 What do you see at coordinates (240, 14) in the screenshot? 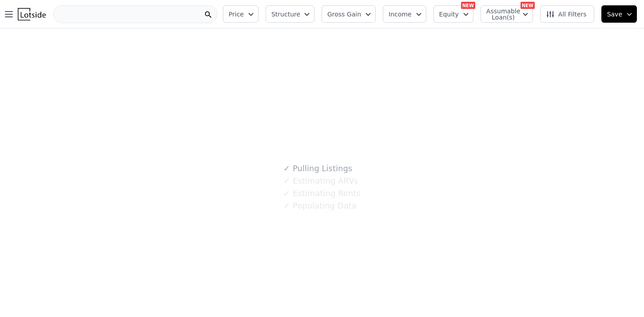
I see `button: Price` at bounding box center [240, 14].